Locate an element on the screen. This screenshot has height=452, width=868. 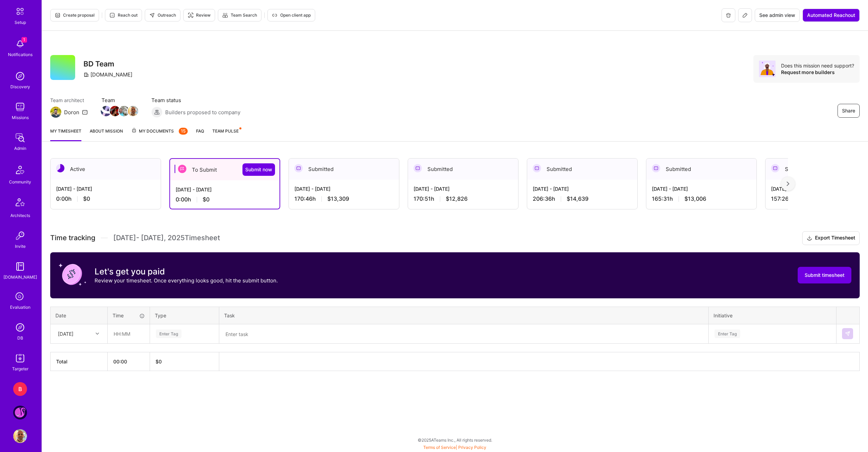
div: 165:31 h is located at coordinates (702, 198).